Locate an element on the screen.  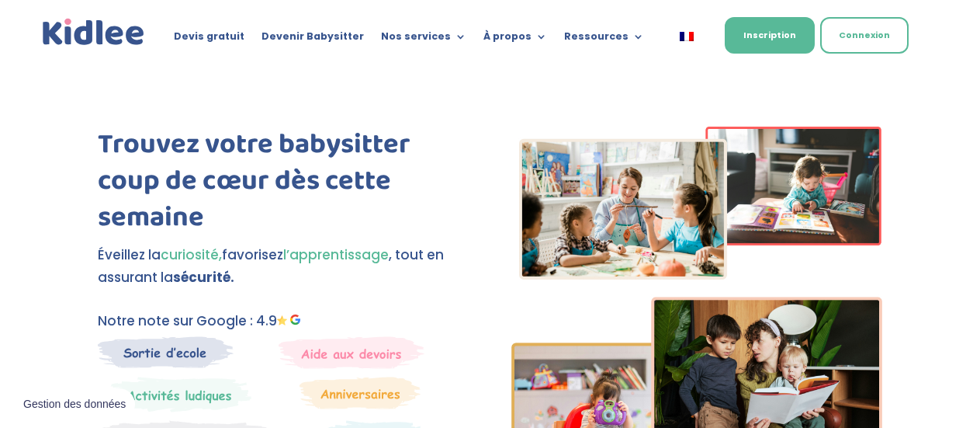
a: Inscription is located at coordinates (770, 35).